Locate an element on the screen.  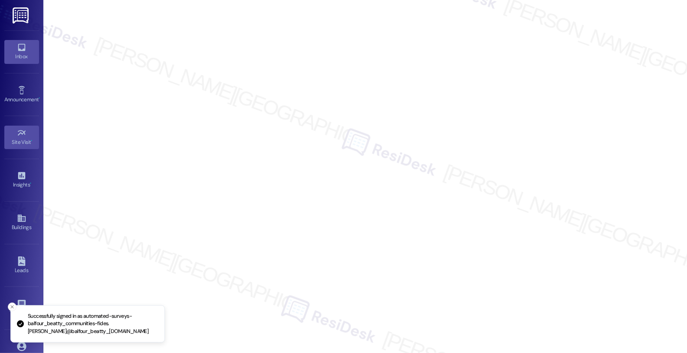
a: Leads is located at coordinates (22, 265).